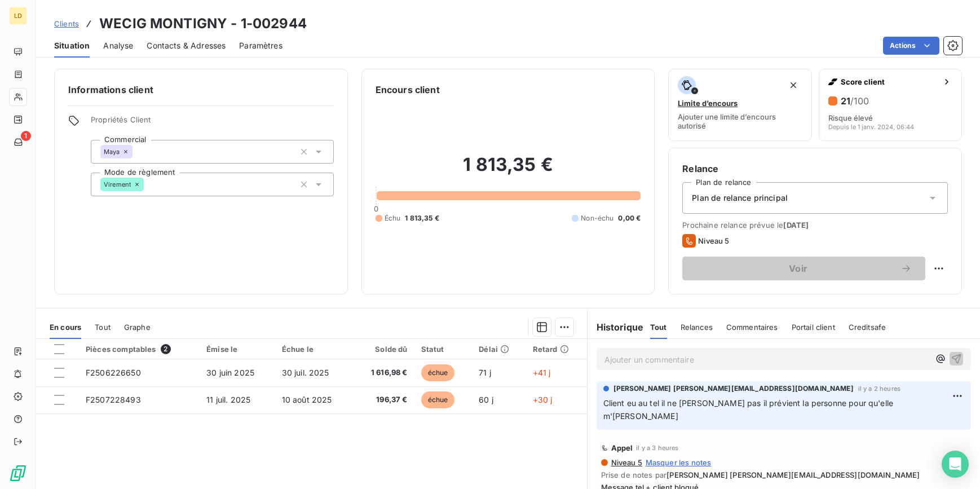 This screenshot has width=980, height=489. Describe the element at coordinates (229, 400) in the screenshot. I see `span: 11 juil. 2025` at that location.